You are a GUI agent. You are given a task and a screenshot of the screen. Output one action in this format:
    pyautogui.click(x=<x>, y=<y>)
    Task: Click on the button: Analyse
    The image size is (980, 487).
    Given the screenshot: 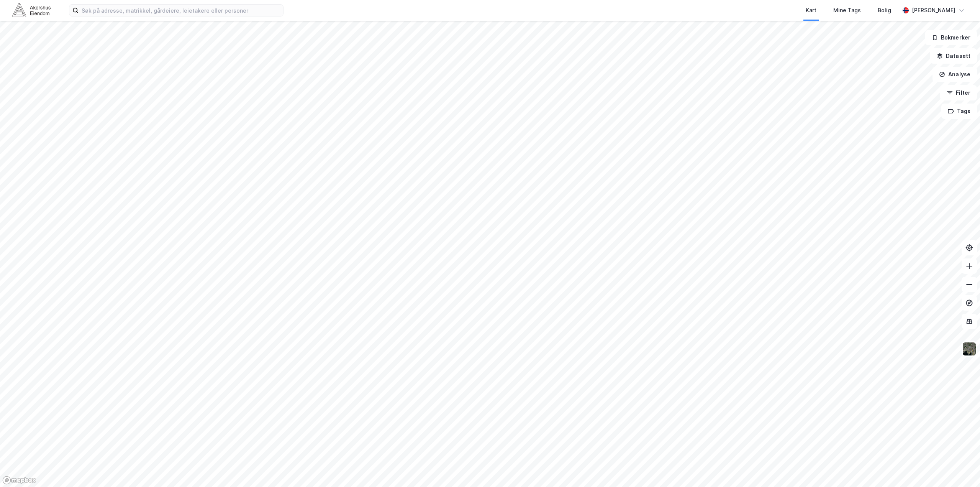 What is the action you would take?
    pyautogui.click(x=955, y=74)
    